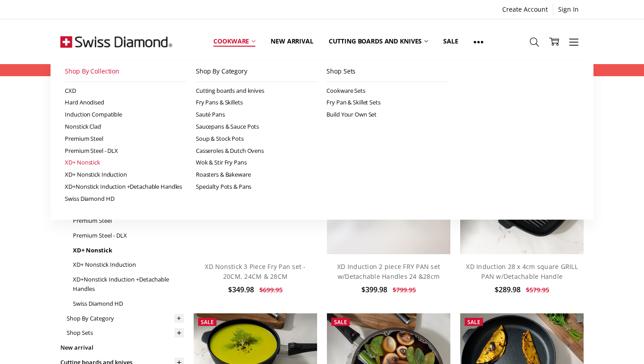  What do you see at coordinates (234, 41) in the screenshot?
I see `a: Cookware` at bounding box center [234, 41].